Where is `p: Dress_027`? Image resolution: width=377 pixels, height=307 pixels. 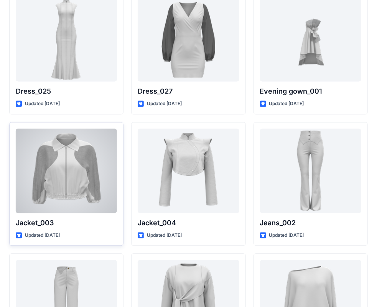
p: Dress_027 is located at coordinates (188, 91).